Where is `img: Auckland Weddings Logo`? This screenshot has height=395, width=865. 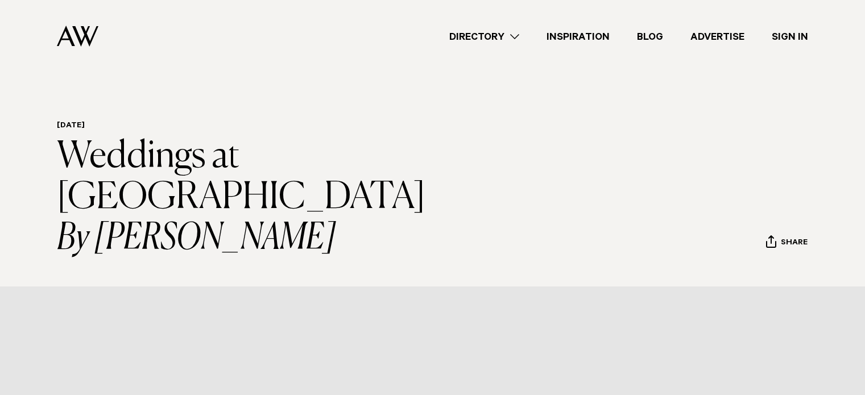
img: Auckland Weddings Logo is located at coordinates (77, 36).